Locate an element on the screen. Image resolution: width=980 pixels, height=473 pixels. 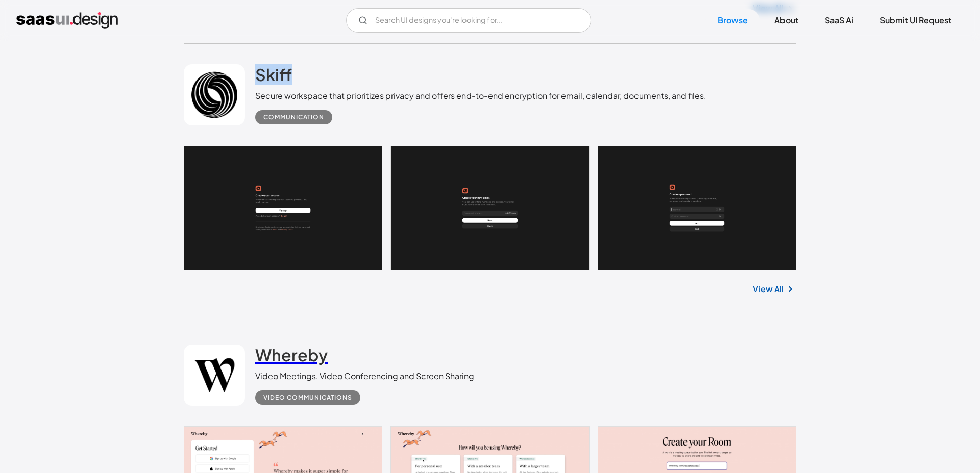
div: Video Communications is located at coordinates (308, 398).